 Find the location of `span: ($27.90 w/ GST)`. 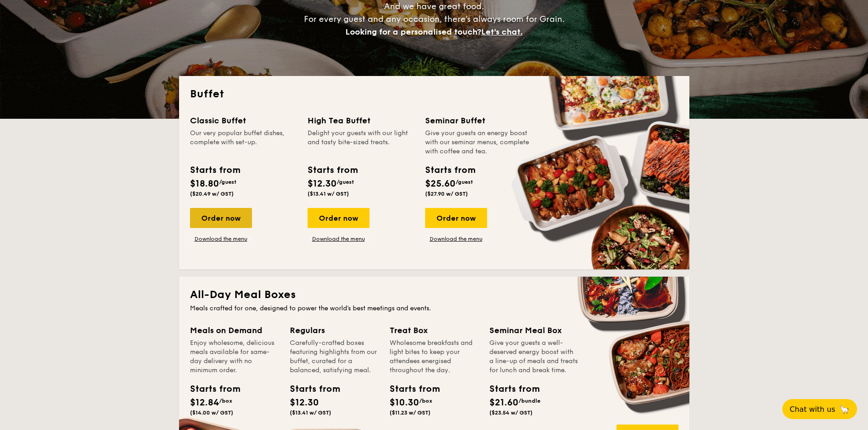

span: ($27.90 w/ GST) is located at coordinates (446, 194).